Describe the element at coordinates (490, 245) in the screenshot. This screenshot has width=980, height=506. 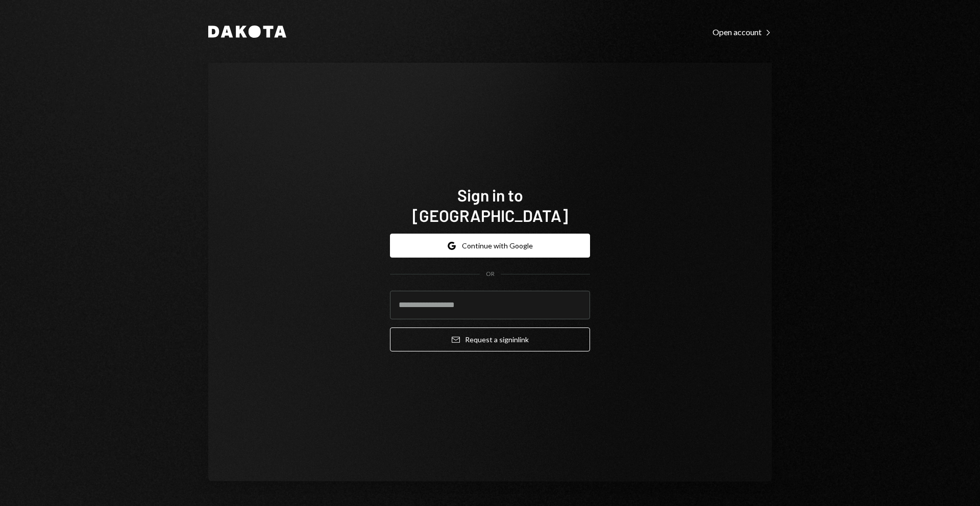
I see `button: Continue with Google` at that location.